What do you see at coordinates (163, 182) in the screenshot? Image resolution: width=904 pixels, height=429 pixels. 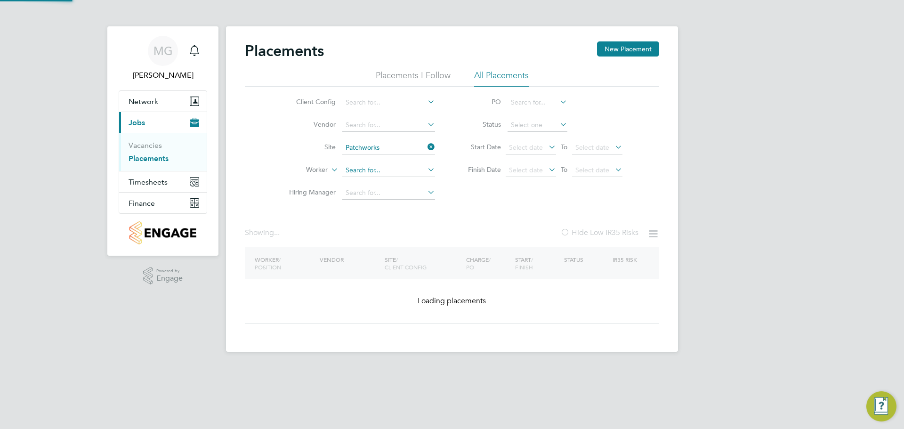 I see `button: Timesheets` at bounding box center [163, 182].